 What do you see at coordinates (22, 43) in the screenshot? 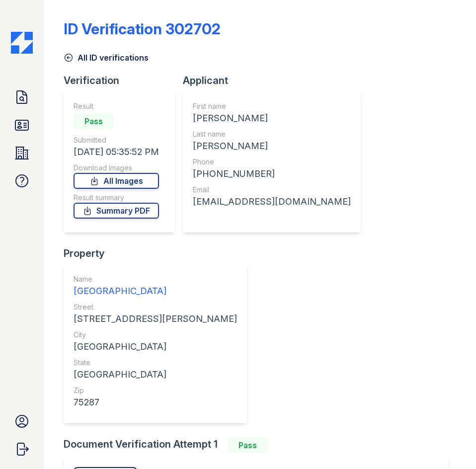
I see `img: CE_Icon_Blue-c292c112584629df590d857e76928e9f676e5b41ef8f769ba2f05ee15b207248.png` at bounding box center [22, 43].